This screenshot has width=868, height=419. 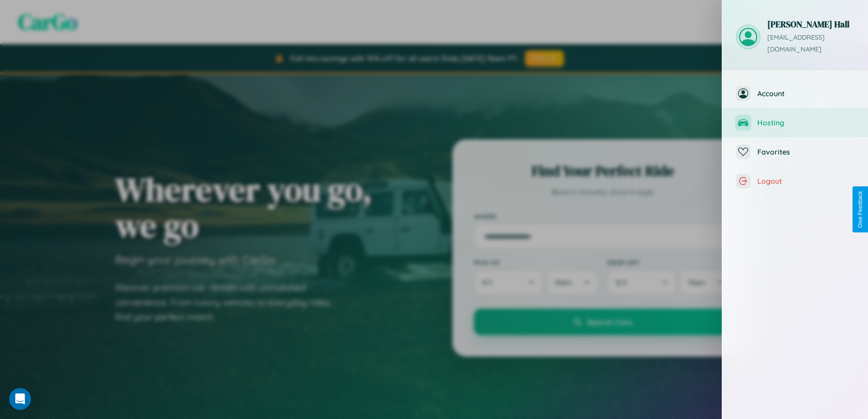 What do you see at coordinates (796, 123) in the screenshot?
I see `button: Hosting` at bounding box center [796, 123].